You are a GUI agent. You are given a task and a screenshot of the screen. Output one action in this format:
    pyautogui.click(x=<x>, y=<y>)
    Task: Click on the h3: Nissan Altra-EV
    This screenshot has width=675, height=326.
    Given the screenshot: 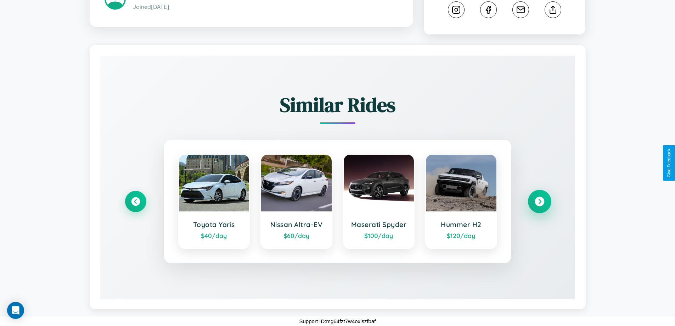 What is the action you would take?
    pyautogui.click(x=296, y=224)
    